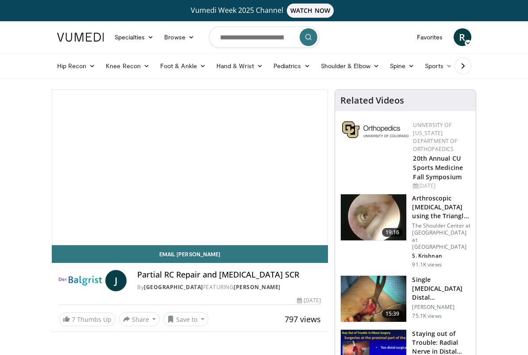 The height and width of the screenshot is (355, 528). Describe the element at coordinates (303, 319) in the screenshot. I see `span: 797 views` at that location.